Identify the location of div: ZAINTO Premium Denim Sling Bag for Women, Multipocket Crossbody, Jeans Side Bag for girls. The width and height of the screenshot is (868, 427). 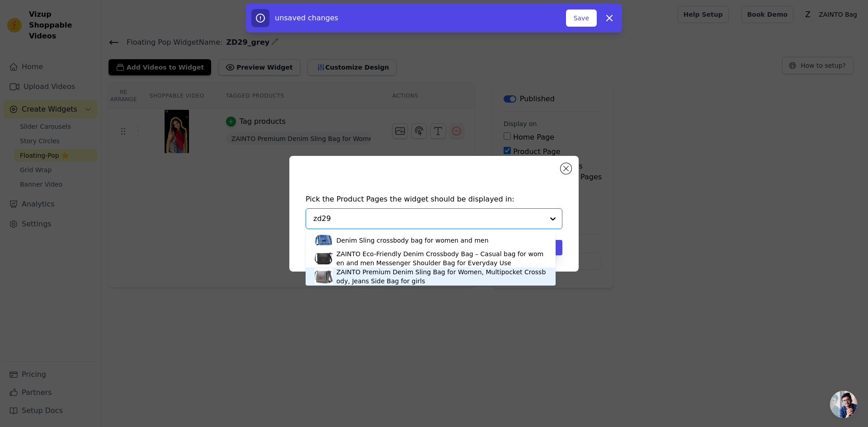
(441, 277).